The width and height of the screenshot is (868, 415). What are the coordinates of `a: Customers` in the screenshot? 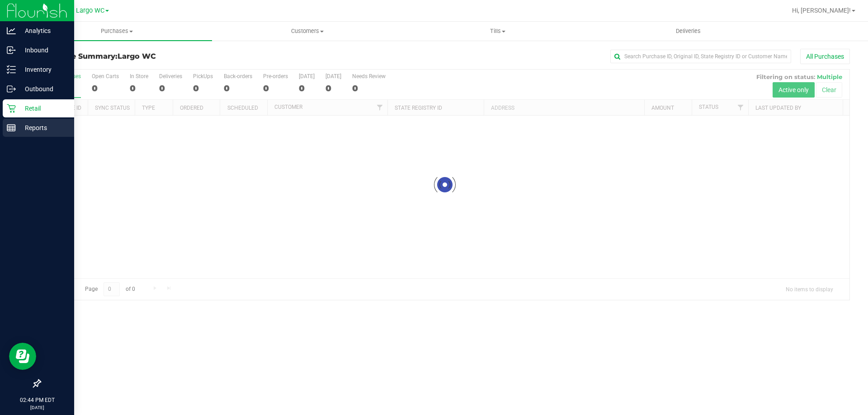 It's located at (307, 31).